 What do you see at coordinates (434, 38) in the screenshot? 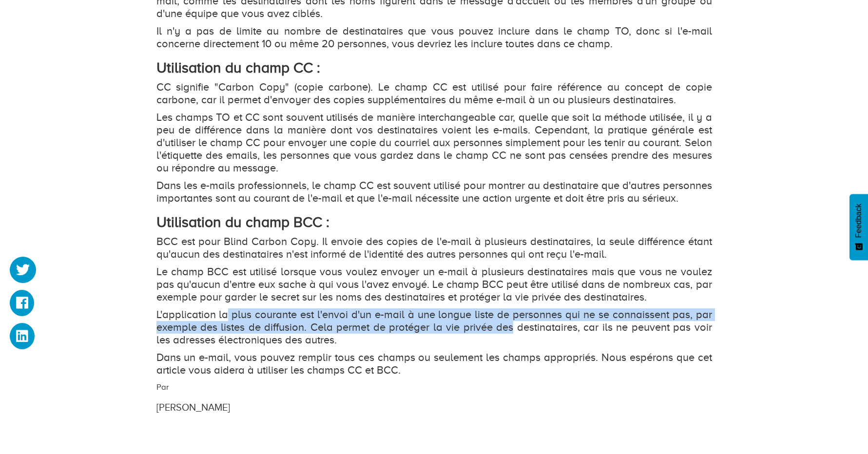
I see `p: Il n'y a pas de limite au nombre de destinataires que vous pouvez inclure dans le champ TO, donc ...` at bounding box center [434, 38].